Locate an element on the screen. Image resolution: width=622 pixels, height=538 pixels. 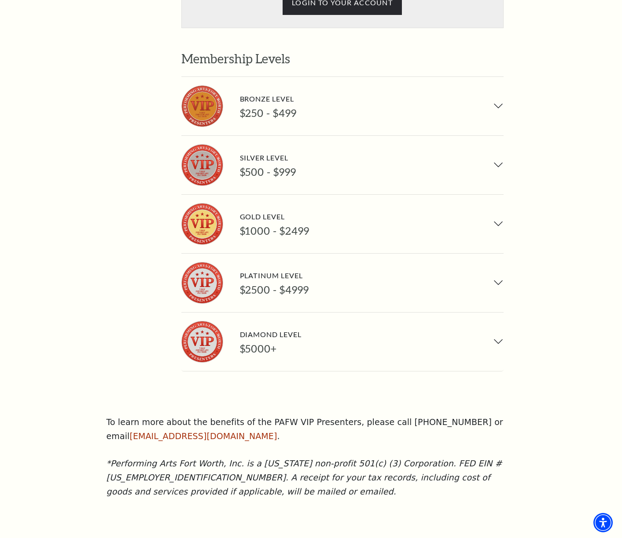
div: Diamond Level is located at coordinates (271, 334).